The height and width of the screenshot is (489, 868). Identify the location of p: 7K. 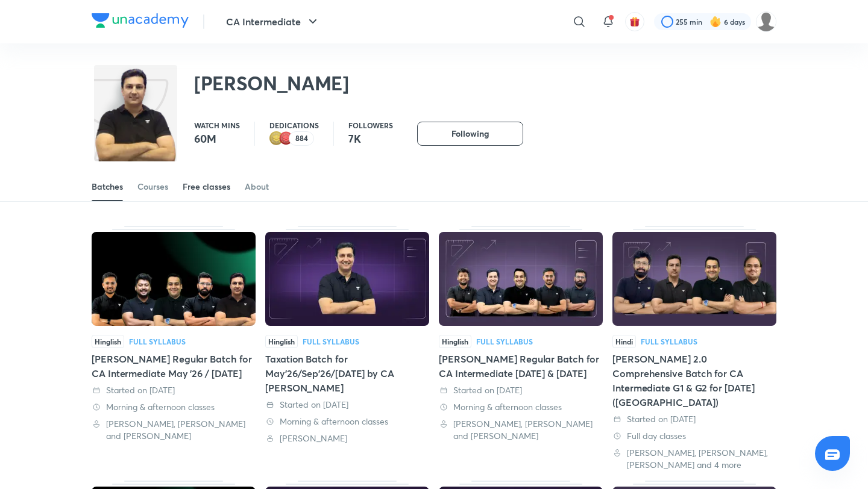
(370, 139).